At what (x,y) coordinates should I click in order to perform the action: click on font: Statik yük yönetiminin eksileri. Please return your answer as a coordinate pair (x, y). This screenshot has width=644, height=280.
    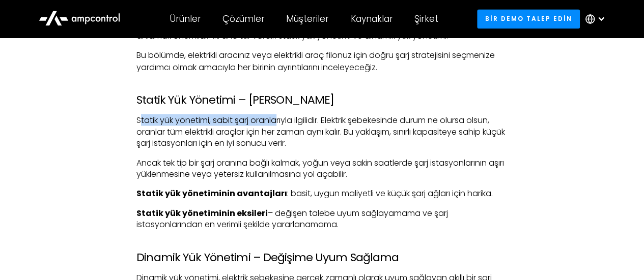
    Looking at the image, I should click on (202, 212).